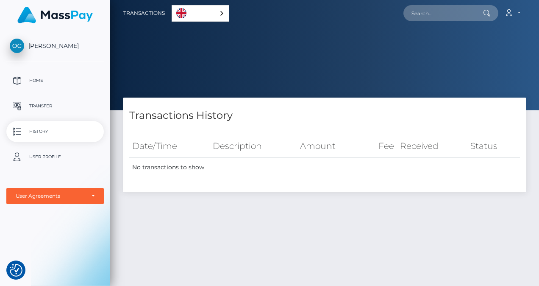  What do you see at coordinates (200, 13) in the screenshot?
I see `a: English` at bounding box center [200, 13].